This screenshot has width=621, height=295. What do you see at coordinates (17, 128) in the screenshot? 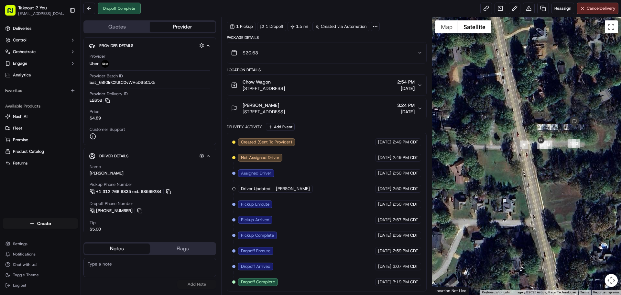
I see `span: Fleet` at bounding box center [17, 128].